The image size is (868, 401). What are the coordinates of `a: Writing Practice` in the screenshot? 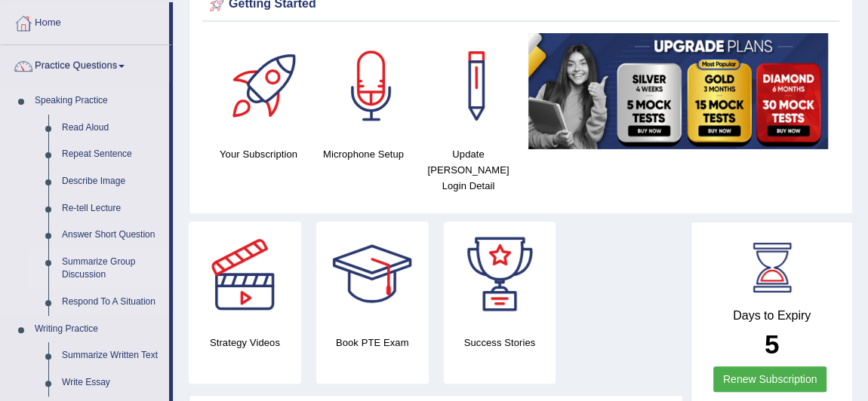 It's located at (98, 329).